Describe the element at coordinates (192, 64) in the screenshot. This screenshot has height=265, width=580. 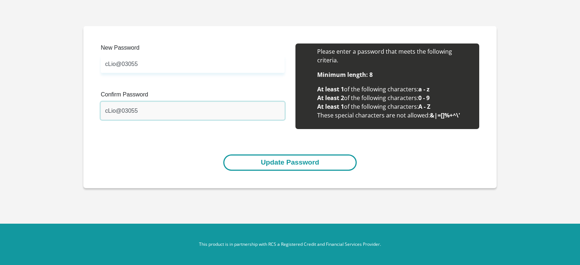
I see `input: Enter new Password` at that location.